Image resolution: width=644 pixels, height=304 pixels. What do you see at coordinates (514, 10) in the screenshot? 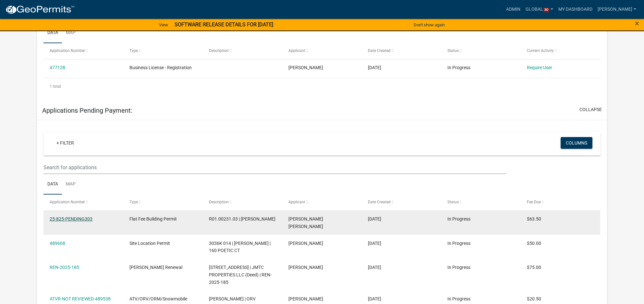
I see `a: Admin` at bounding box center [514, 10].